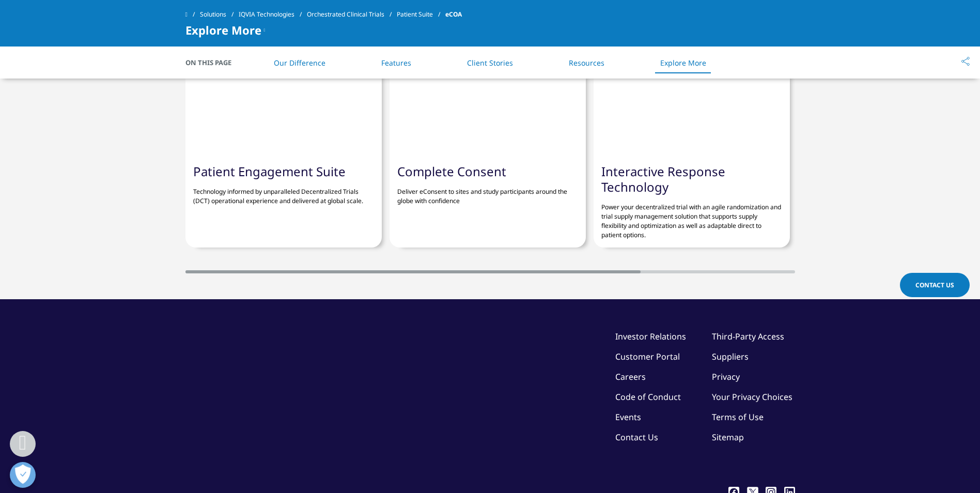  I want to click on p: Deliver eConsent to sites and study participants around the globe with confidence, so click(488, 192).